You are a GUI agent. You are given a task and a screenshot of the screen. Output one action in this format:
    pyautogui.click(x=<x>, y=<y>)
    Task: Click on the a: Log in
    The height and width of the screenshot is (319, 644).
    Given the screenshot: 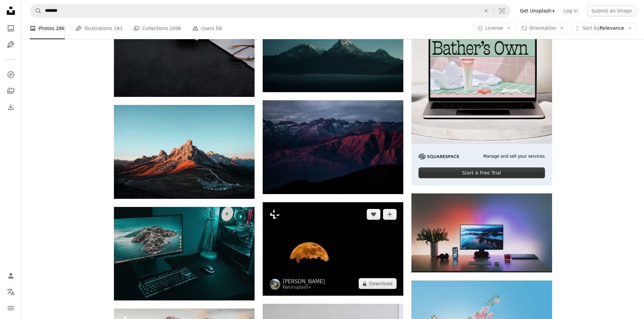 What is the action you would take?
    pyautogui.click(x=571, y=11)
    